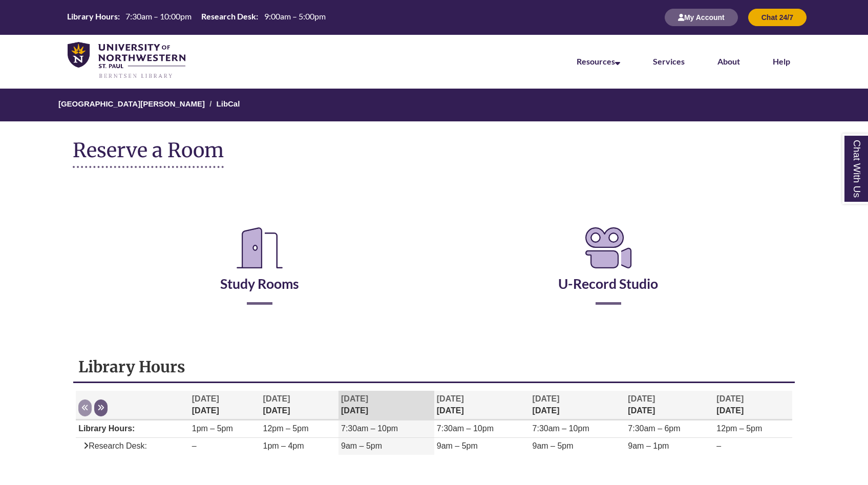 The image size is (868, 485). I want to click on a: LibCal, so click(228, 103).